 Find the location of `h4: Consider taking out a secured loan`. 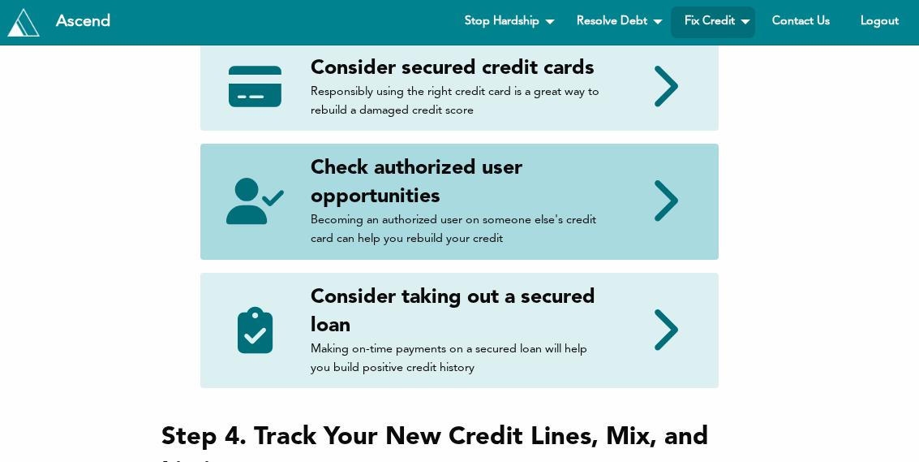

h4: Consider taking out a secured loan is located at coordinates (459, 312).